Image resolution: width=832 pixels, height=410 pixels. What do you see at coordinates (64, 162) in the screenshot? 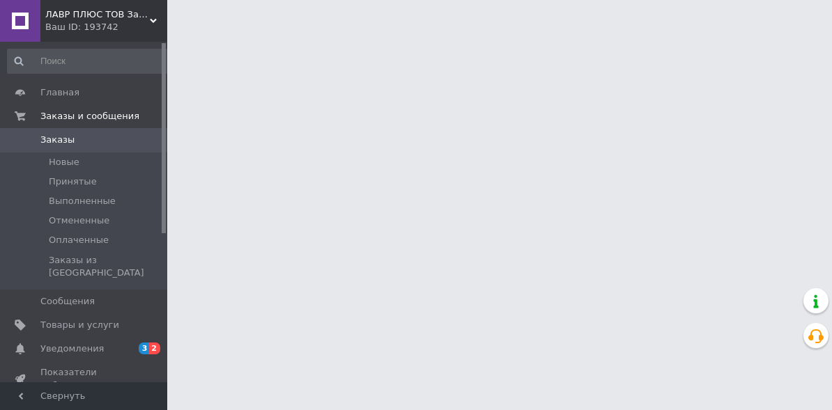
I see `span: Новые` at bounding box center [64, 162].